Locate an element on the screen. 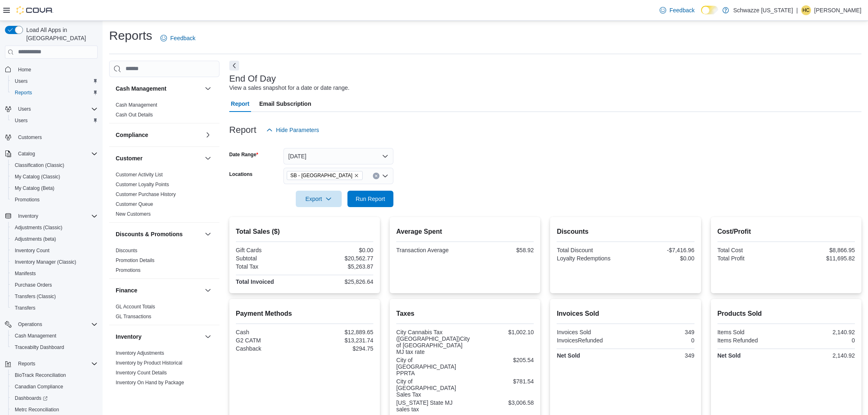 Image resolution: width=868 pixels, height=415 pixels. a: Customer Activity List is located at coordinates (139, 175).